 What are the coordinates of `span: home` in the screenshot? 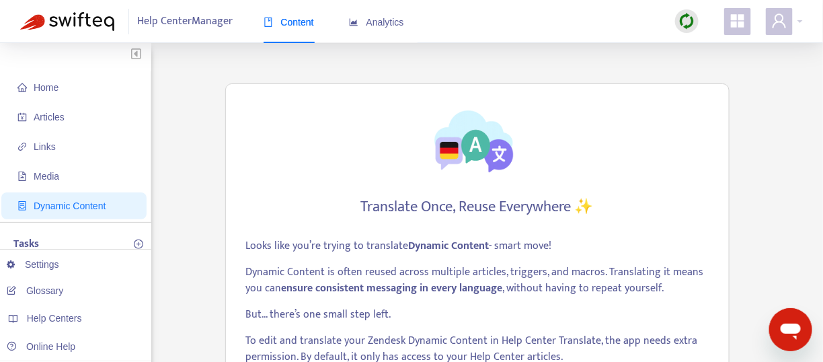 It's located at (22, 87).